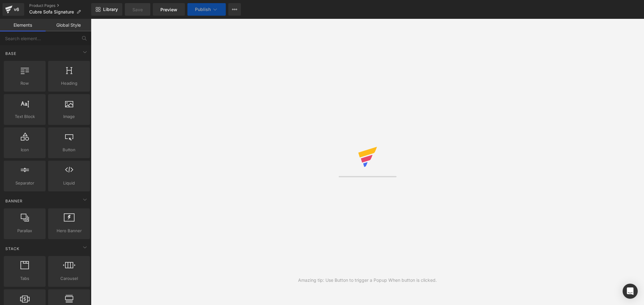 The height and width of the screenshot is (305, 644). What do you see at coordinates (169, 9) in the screenshot?
I see `a: Preview` at bounding box center [169, 9].